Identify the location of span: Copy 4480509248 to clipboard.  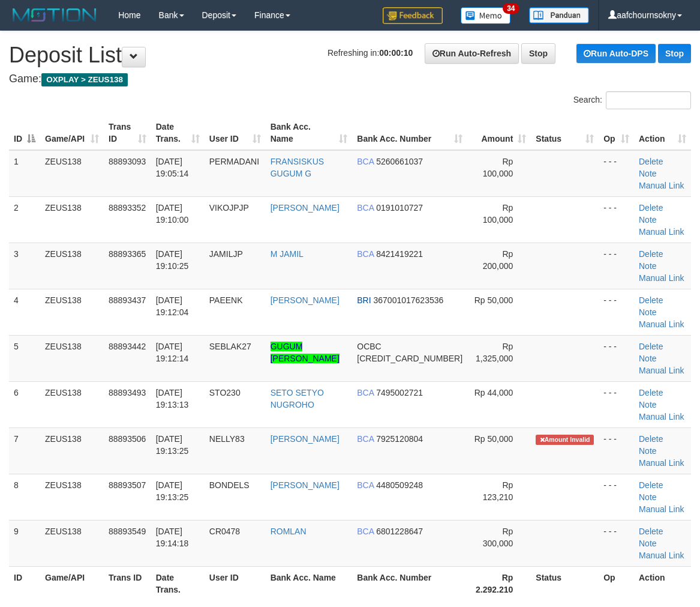
(400, 485).